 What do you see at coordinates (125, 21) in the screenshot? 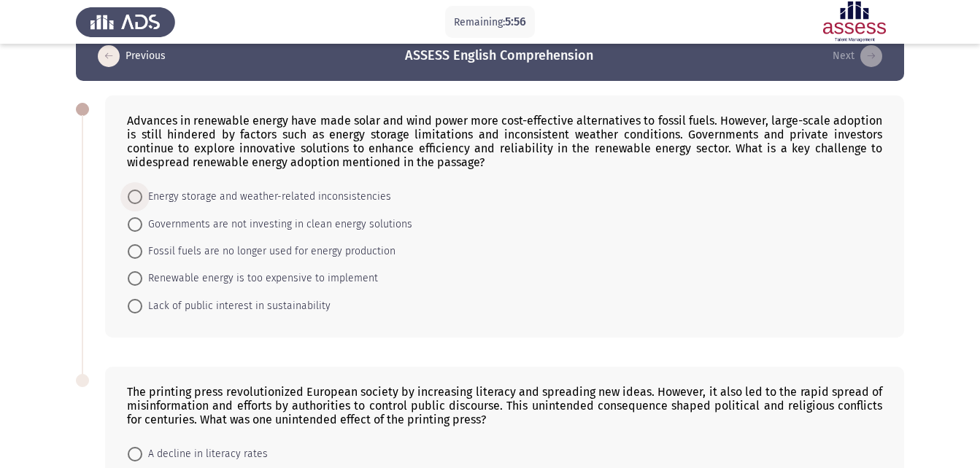
I see `img: Assess Talent Management logo` at bounding box center [125, 21].